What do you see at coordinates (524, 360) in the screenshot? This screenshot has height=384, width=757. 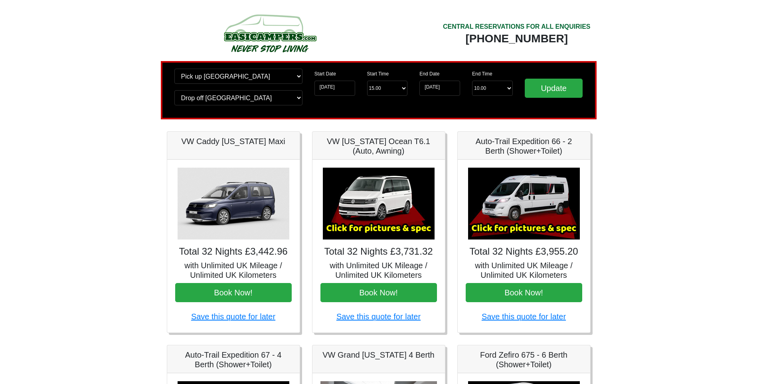 I see `h5: Ford Zefiro 675 - 6 Berth (Shower+Toilet)` at bounding box center [524, 360].